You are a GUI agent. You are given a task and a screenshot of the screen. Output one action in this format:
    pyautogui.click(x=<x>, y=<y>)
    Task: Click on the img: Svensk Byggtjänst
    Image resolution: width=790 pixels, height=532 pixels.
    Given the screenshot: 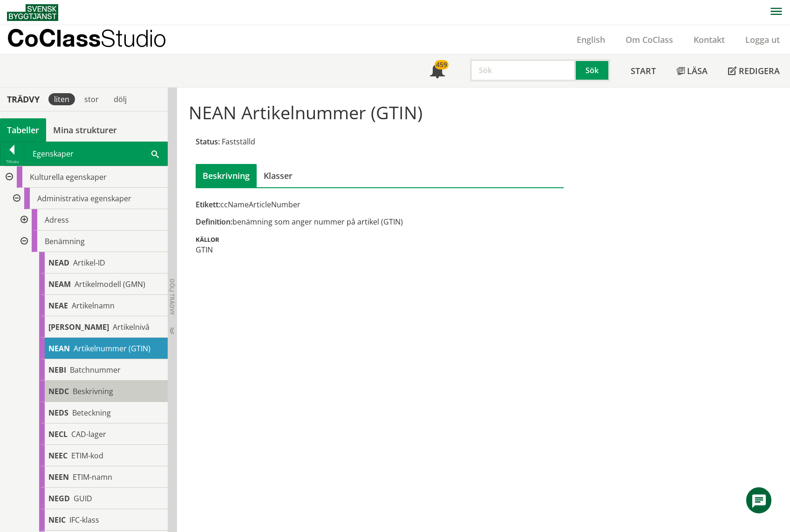 What is the action you would take?
    pyautogui.click(x=33, y=12)
    